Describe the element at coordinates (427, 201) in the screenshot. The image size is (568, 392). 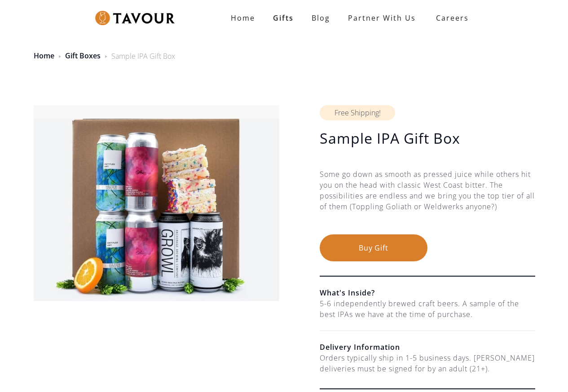
I see `div: Some go down as smooth as pressed juice while others hit you on the head with classic West Coast ...` at that location.